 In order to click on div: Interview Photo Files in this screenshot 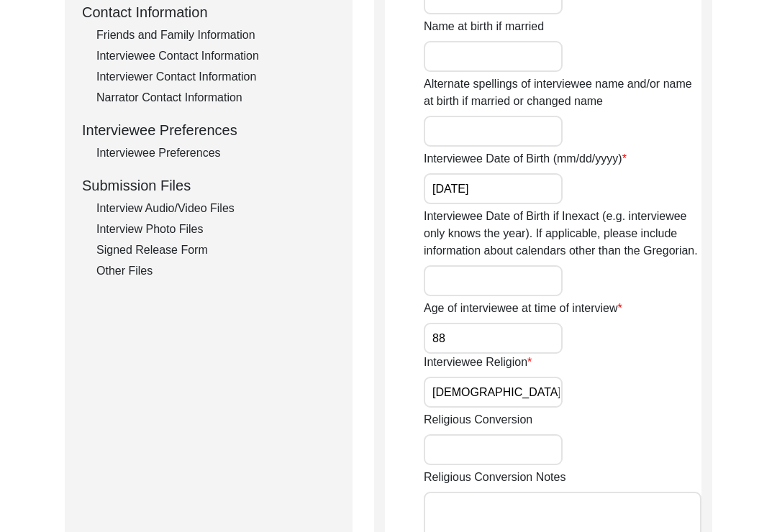, I will do `click(216, 230)`.